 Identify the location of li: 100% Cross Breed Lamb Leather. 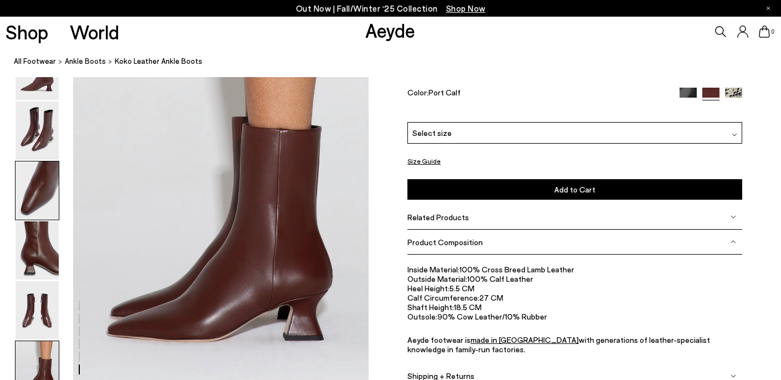
(575, 268).